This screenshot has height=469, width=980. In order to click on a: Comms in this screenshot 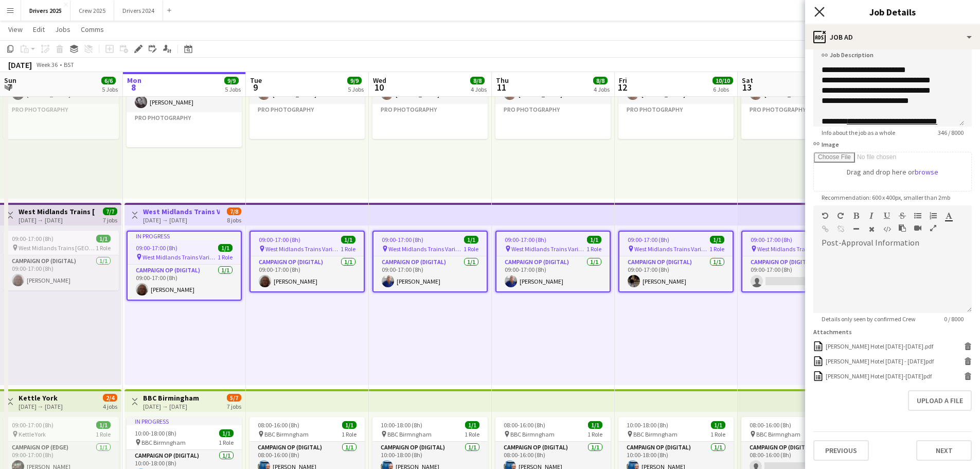, I will do `click(92, 30)`.